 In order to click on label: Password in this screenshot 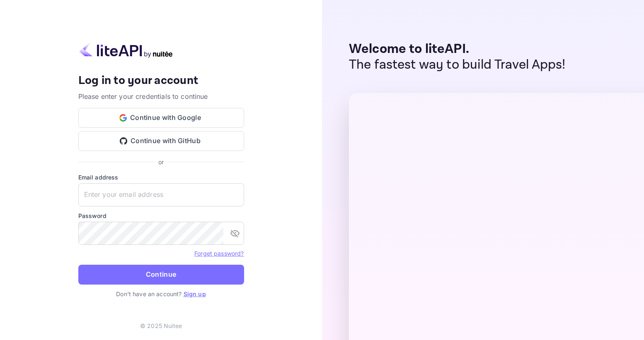, I will do `click(161, 216)`.